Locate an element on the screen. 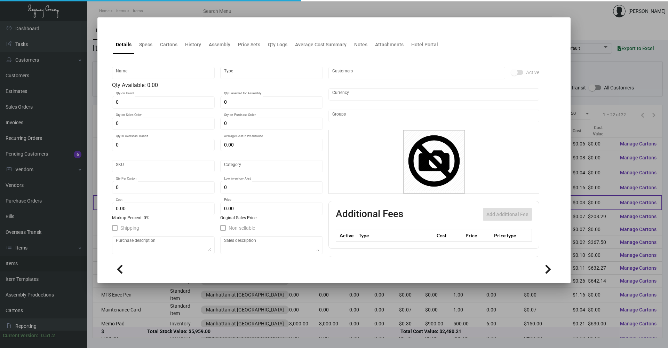 The height and width of the screenshot is (348, 668). th: Price is located at coordinates (478, 235).